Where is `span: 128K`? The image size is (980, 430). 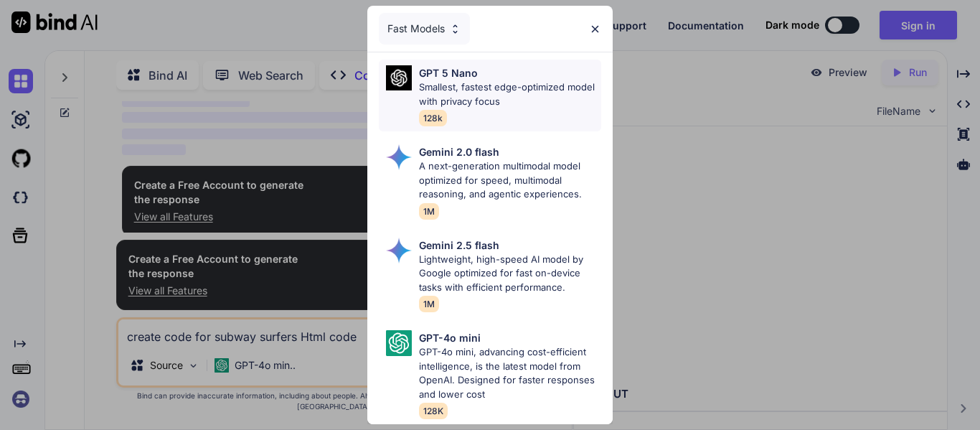 span: 128K is located at coordinates (433, 410).